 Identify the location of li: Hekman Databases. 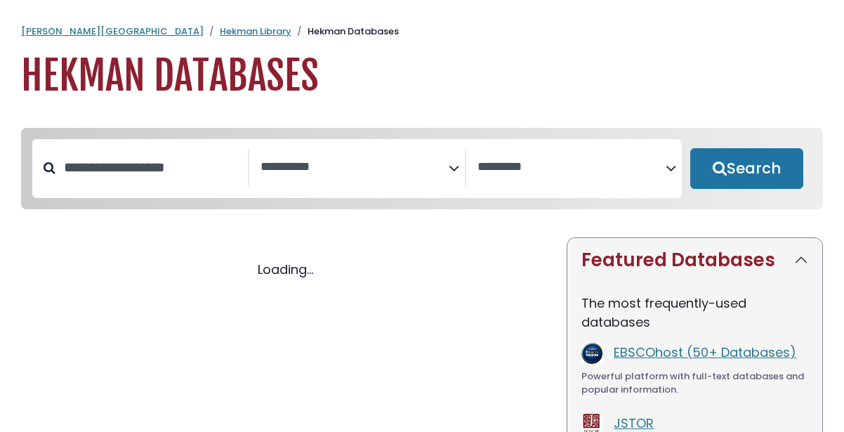
(345, 32).